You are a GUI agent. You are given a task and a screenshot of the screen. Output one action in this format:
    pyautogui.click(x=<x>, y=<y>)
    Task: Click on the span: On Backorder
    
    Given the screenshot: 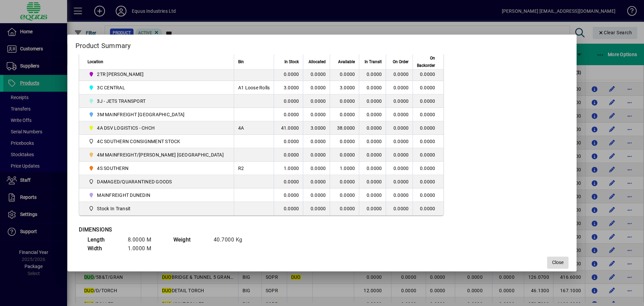 What is the action you would take?
    pyautogui.click(x=426, y=62)
    